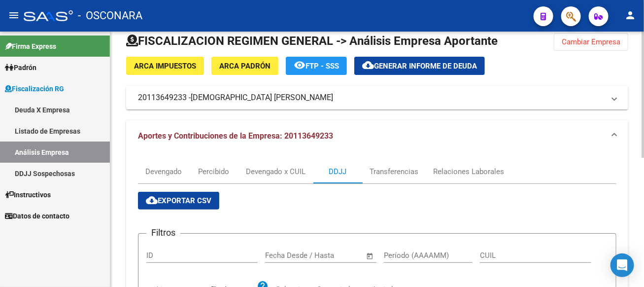  I want to click on span: Firma Express, so click(31, 47).